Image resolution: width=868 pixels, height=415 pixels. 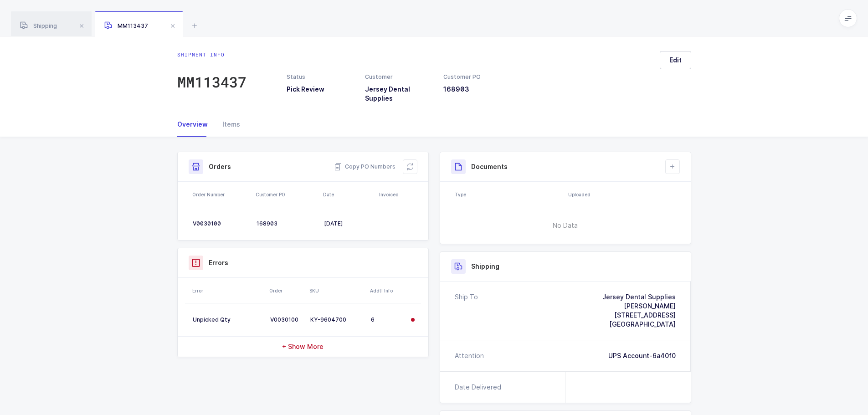 I want to click on div: Customer, so click(x=399, y=77).